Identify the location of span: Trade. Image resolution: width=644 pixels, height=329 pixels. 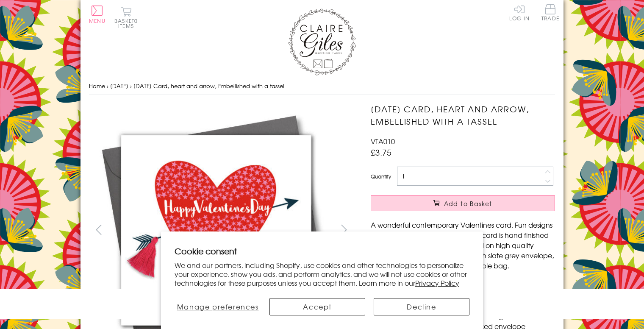
(551, 12).